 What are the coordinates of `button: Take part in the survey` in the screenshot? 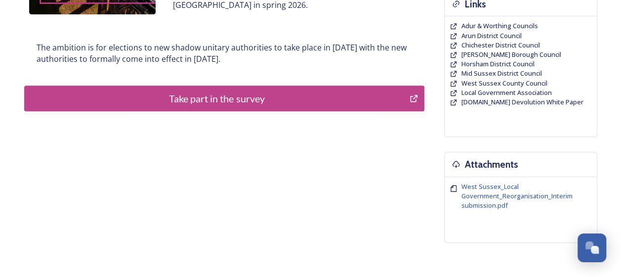 It's located at (224, 98).